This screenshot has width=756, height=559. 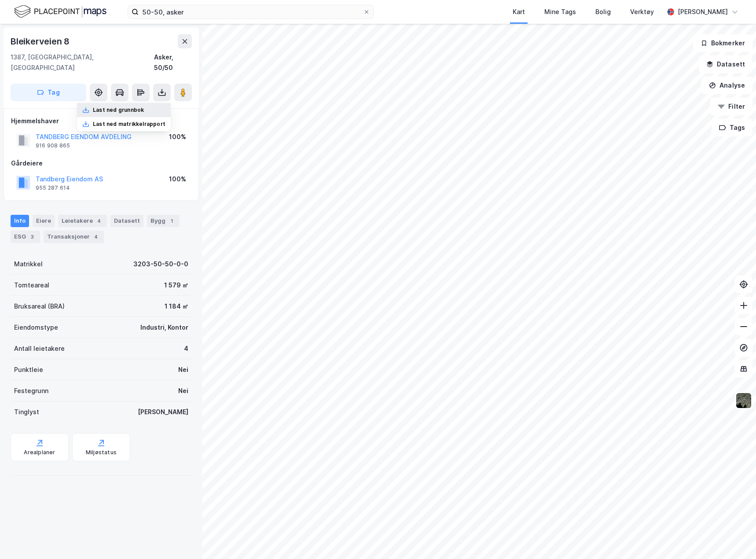 I want to click on div: Festegrunn, so click(x=32, y=391).